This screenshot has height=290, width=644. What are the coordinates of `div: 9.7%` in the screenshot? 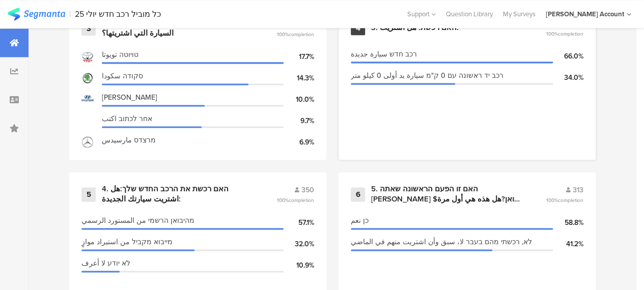 It's located at (299, 120).